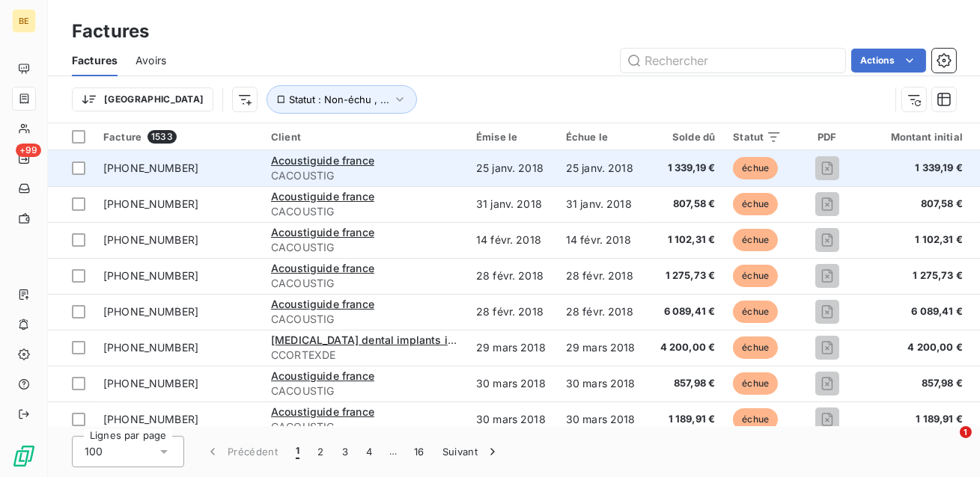  What do you see at coordinates (757, 137) in the screenshot?
I see `div: Statut` at bounding box center [757, 137].